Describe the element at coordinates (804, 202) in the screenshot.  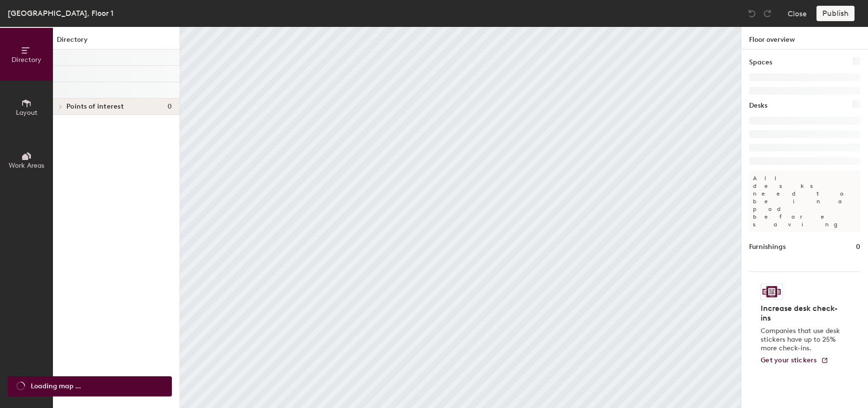
I see `p: All desks need to be in a pod before saving` at that location.